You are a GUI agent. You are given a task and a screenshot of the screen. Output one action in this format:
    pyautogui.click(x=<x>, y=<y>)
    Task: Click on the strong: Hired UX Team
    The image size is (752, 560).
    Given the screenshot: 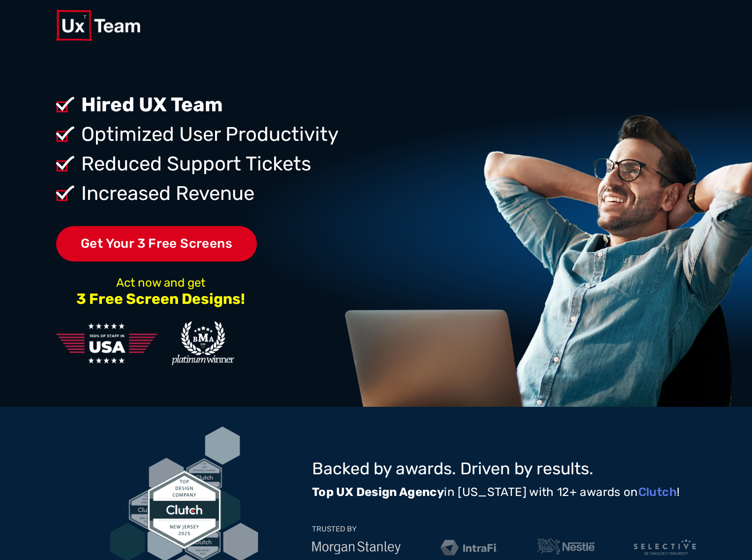 What is the action you would take?
    pyautogui.click(x=152, y=104)
    